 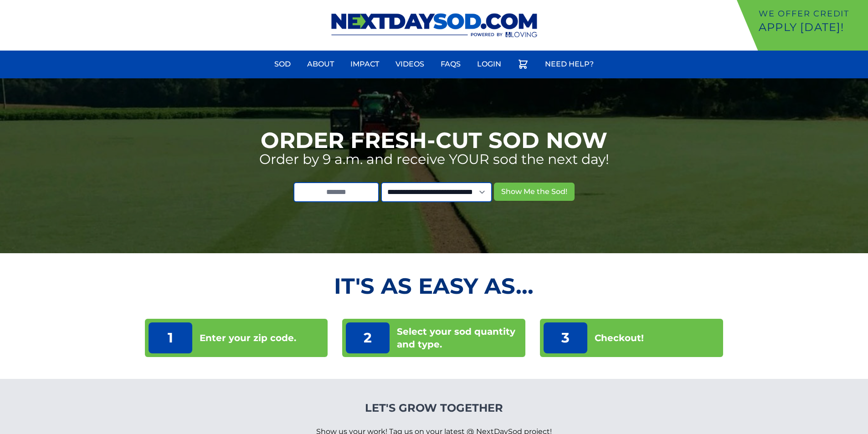 I want to click on p: Checkout!, so click(x=619, y=338).